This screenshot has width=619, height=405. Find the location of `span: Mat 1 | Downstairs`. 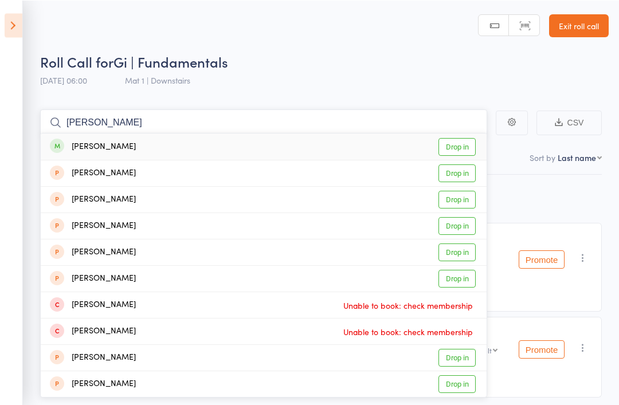

span: Mat 1 | Downstairs is located at coordinates (158, 80).